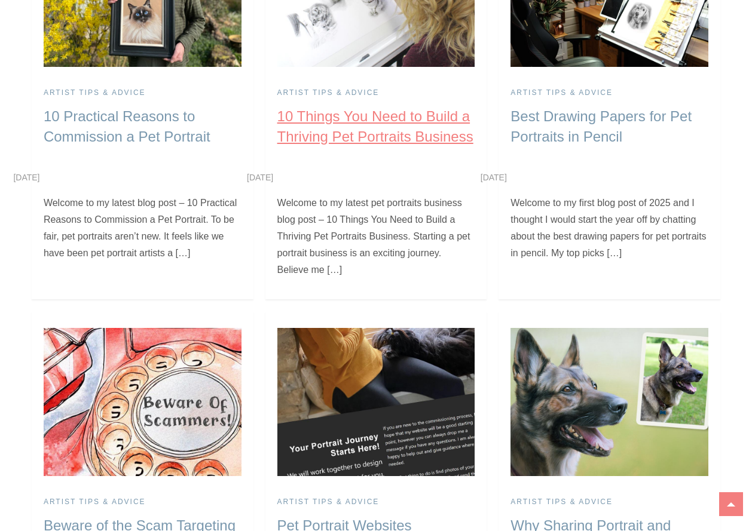 This screenshot has height=531, width=752. What do you see at coordinates (127, 126) in the screenshot?
I see `a: 10 Practical Reasons to Commission a Pet Portrait` at bounding box center [127, 126].